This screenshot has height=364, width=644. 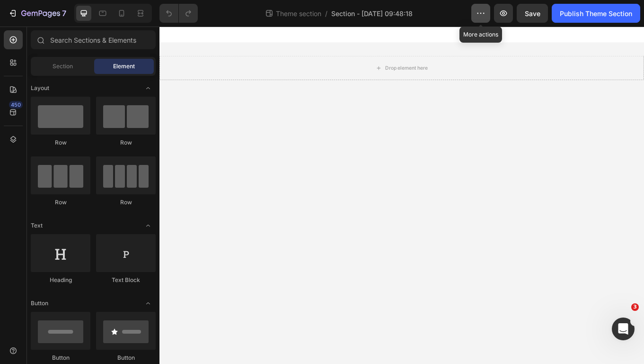 I want to click on span: Button, so click(x=39, y=303).